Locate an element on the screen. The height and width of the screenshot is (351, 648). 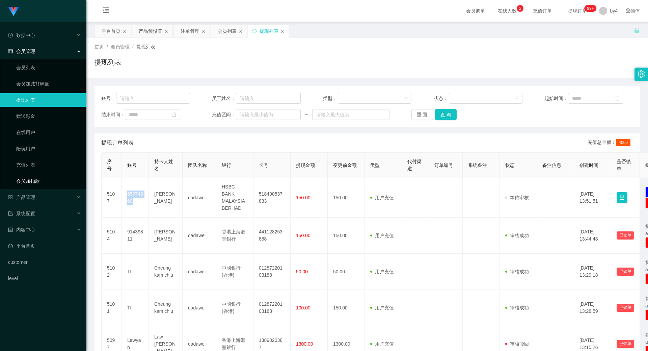
td: 5104 is located at coordinates (112, 235).